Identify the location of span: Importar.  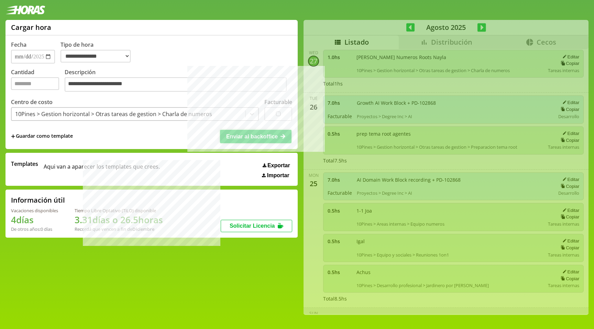
(278, 176).